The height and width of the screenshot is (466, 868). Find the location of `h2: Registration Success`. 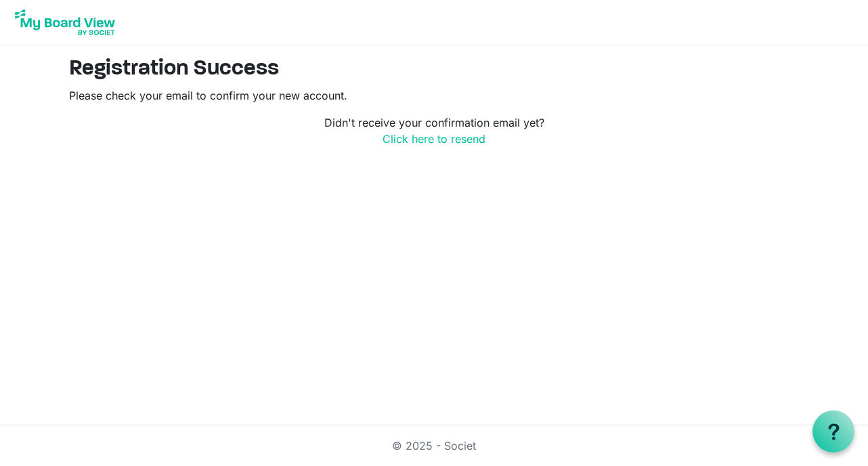

h2: Registration Success is located at coordinates (434, 69).